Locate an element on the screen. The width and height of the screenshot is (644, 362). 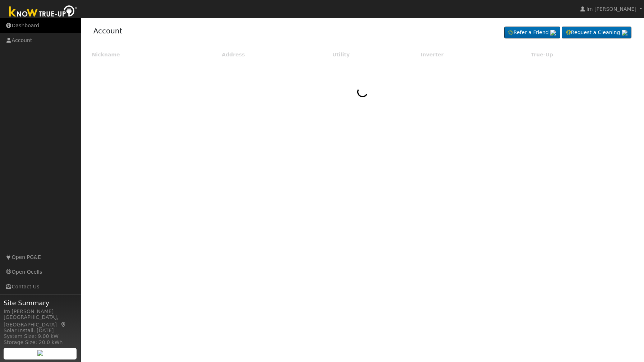
div: System Size: 9.00 kW is located at coordinates (40, 336).